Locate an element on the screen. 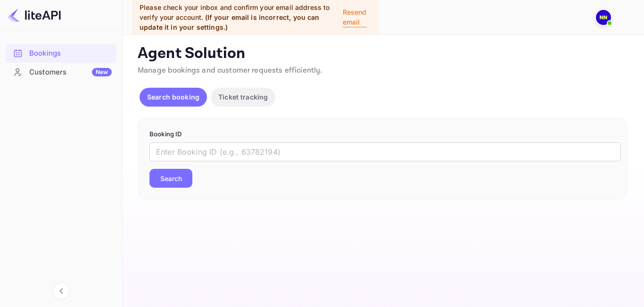 Image resolution: width=644 pixels, height=307 pixels. button: Search is located at coordinates (171, 179).